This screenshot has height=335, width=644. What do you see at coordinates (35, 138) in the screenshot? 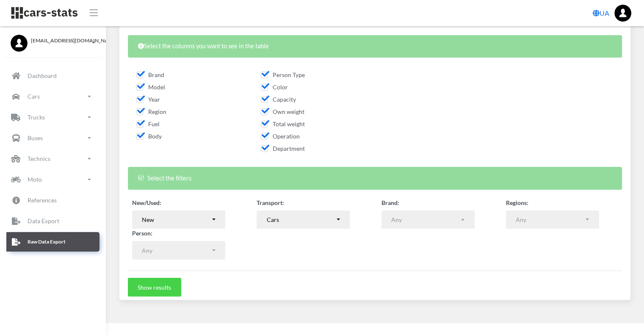
I see `p: Buses` at bounding box center [35, 138].